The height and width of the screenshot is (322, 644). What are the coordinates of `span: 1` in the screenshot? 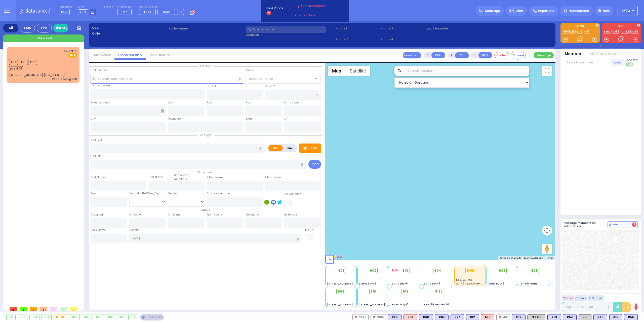 It's located at (43, 309).